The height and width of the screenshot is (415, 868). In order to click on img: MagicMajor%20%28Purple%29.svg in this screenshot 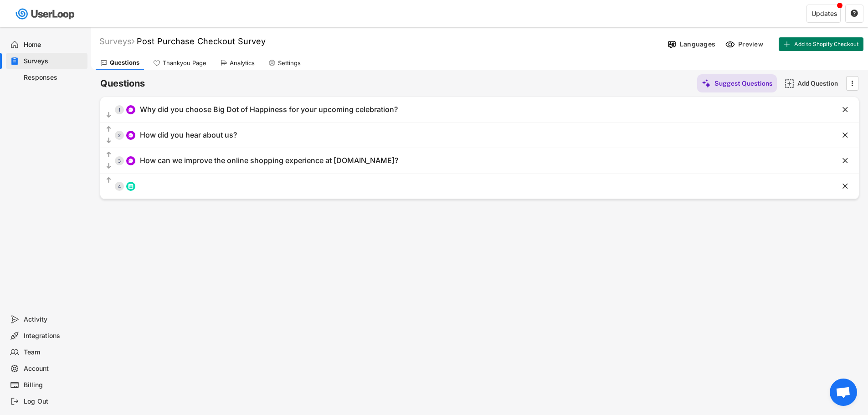, I will do `click(706, 83)`.